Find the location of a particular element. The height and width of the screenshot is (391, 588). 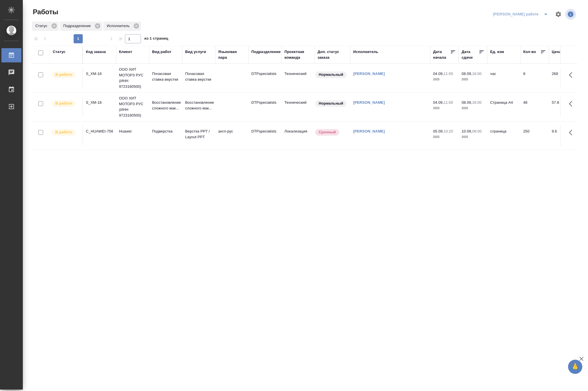

div: Доп. статус заказа is located at coordinates (332, 55).